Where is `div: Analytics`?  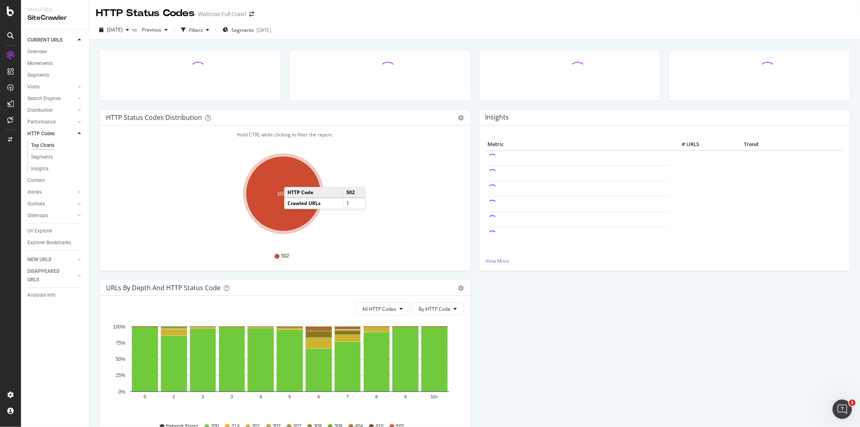 div: Analytics is located at coordinates (55, 10).